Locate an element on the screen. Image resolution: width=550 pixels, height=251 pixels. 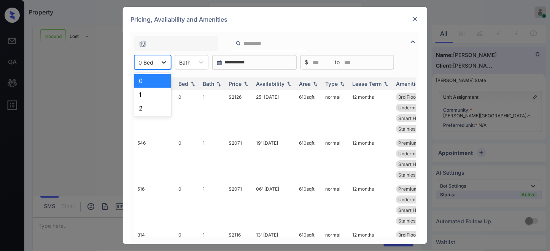
td: 546 is located at coordinates (155, 159).